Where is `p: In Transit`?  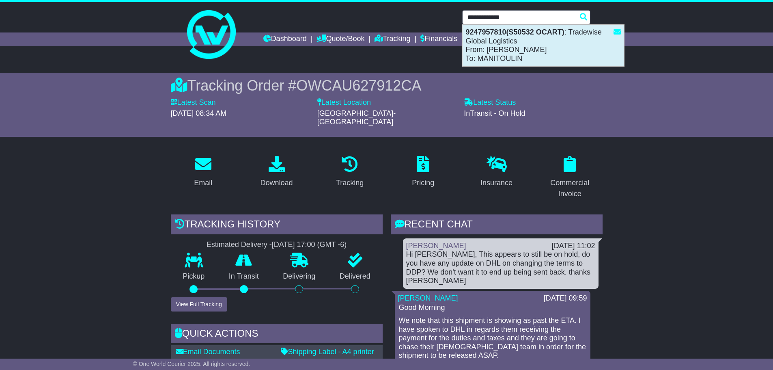 p: In Transit is located at coordinates (244, 276).